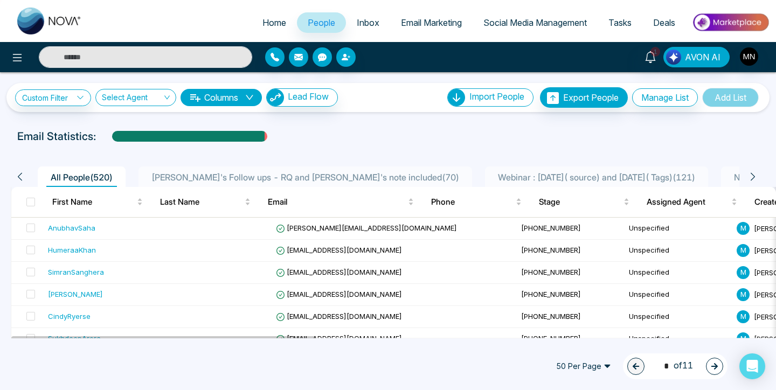  Describe the element at coordinates (337, 202) in the screenshot. I see `span: Email` at that location.